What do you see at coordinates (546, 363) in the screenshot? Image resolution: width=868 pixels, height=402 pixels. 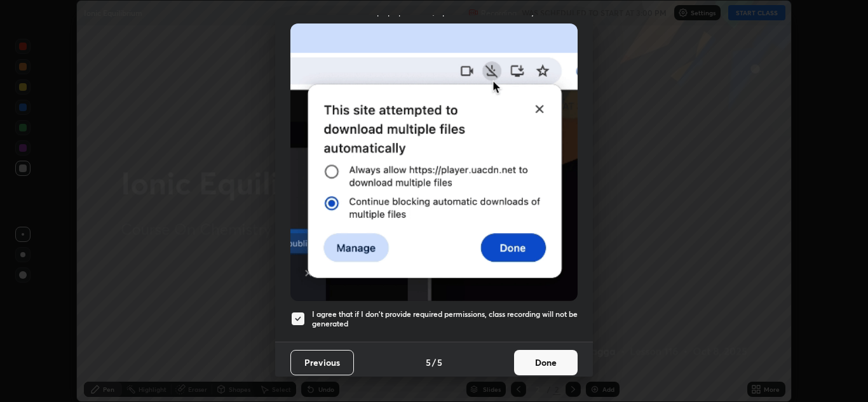 I see `button: Done` at bounding box center [546, 363].